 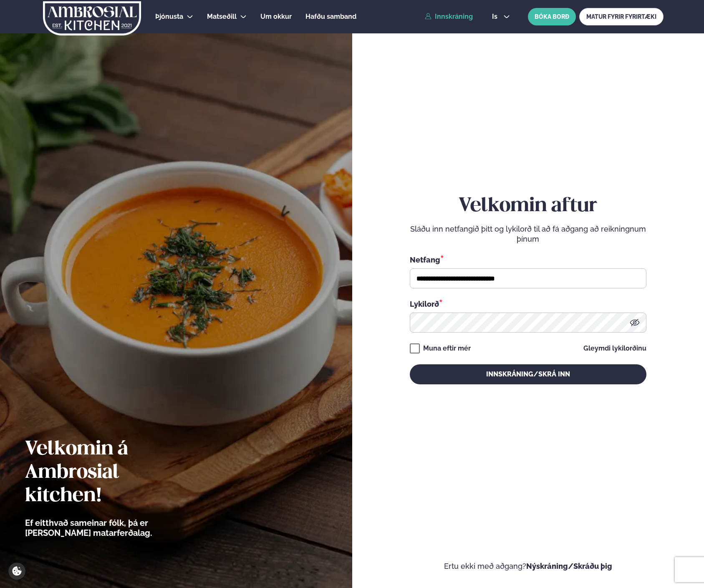 What do you see at coordinates (169, 17) in the screenshot?
I see `a: Þjónusta` at bounding box center [169, 17].